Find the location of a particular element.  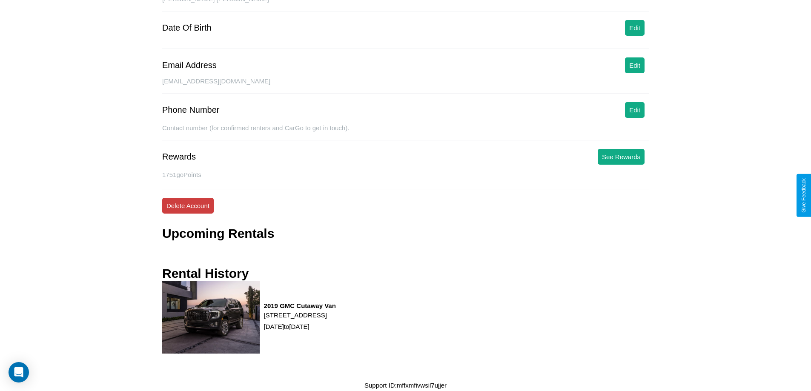

h3: 2019 GMC Cutaway Van is located at coordinates (300, 306).